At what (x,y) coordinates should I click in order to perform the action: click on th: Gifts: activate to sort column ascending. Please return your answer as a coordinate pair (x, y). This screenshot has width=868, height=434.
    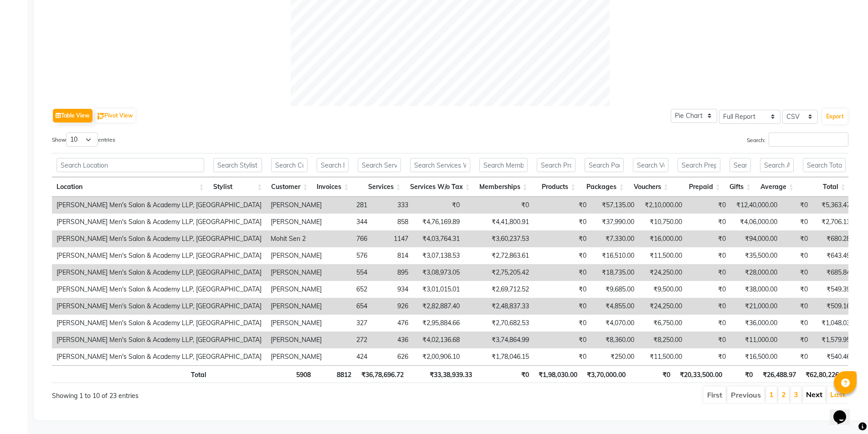
    Looking at the image, I should click on (740, 187).